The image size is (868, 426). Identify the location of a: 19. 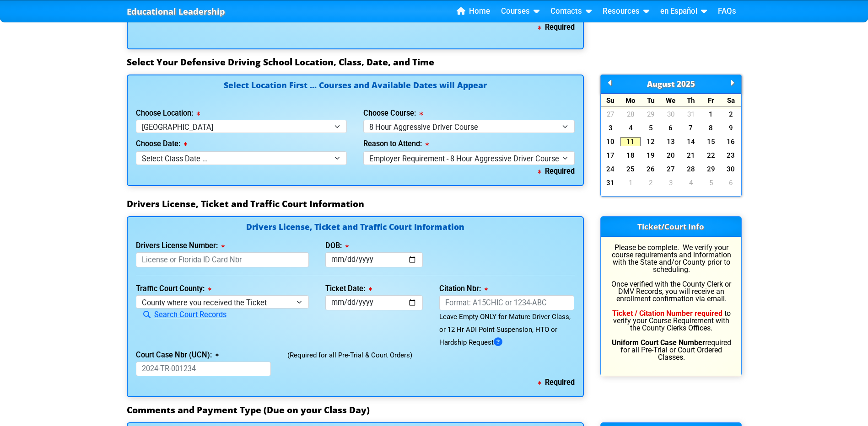
(651, 155).